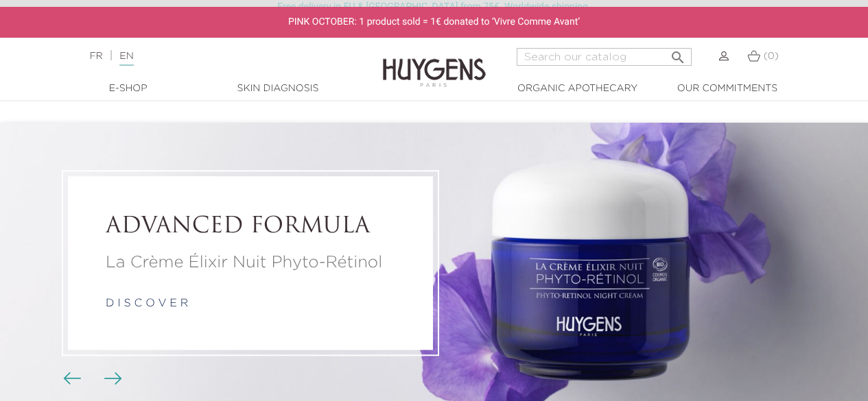 The image size is (868, 401). Describe the element at coordinates (578, 89) in the screenshot. I see `a: Organic Apothecary` at that location.